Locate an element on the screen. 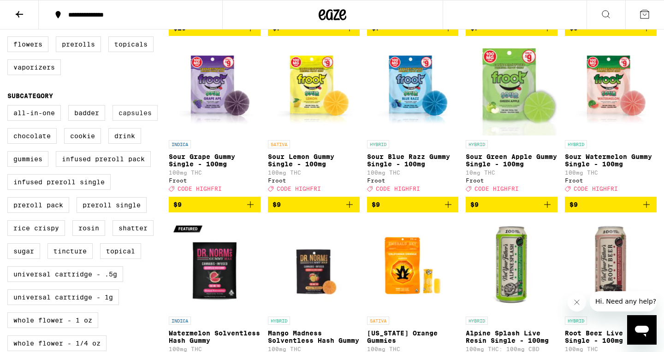 This screenshot has width=664, height=352. label: Capsules is located at coordinates (135, 113).